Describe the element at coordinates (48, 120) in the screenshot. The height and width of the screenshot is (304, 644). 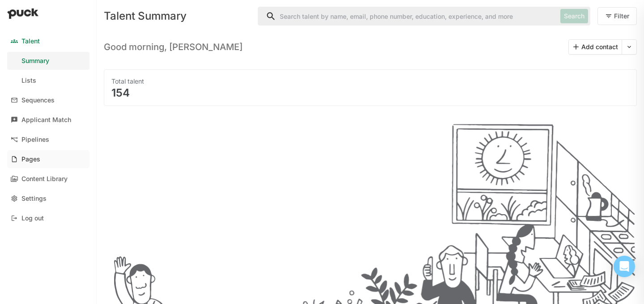
I see `a: Applicant Match` at that location.